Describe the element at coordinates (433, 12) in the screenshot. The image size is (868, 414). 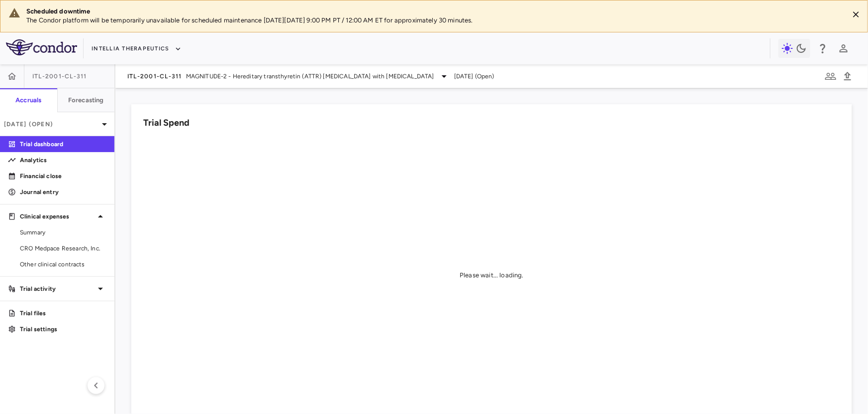
I see `div: Scheduled downtime` at that location.